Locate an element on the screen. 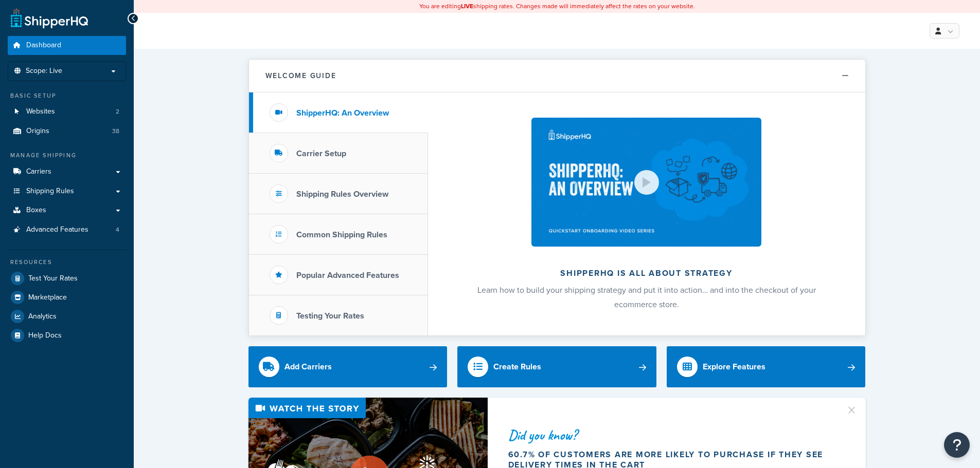  h3: Popular Advanced Features is located at coordinates (348, 275).